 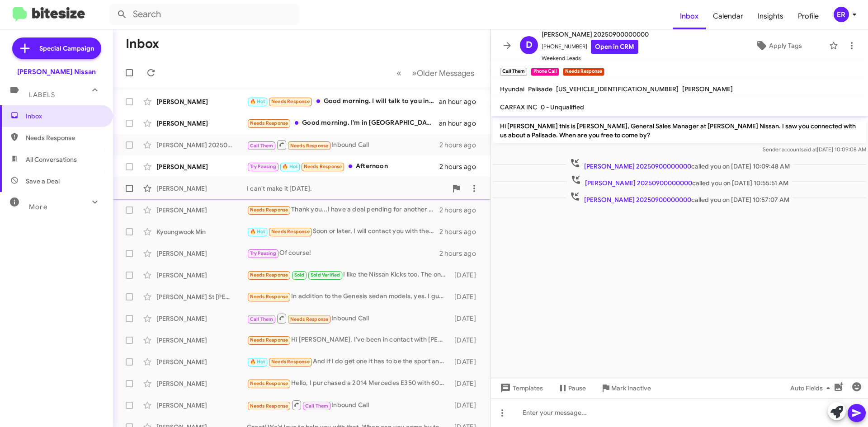 I want to click on div: Good morning. I will talk to you in the evening around 6 pm, so click(x=343, y=101).